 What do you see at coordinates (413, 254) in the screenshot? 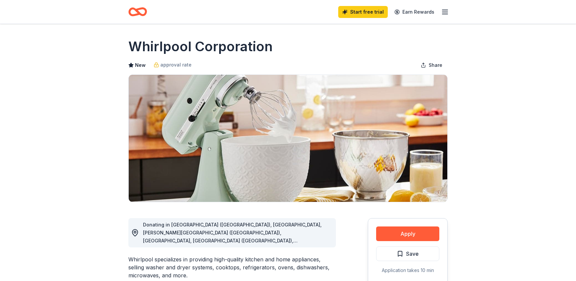
I see `span: Save` at bounding box center [413, 254].